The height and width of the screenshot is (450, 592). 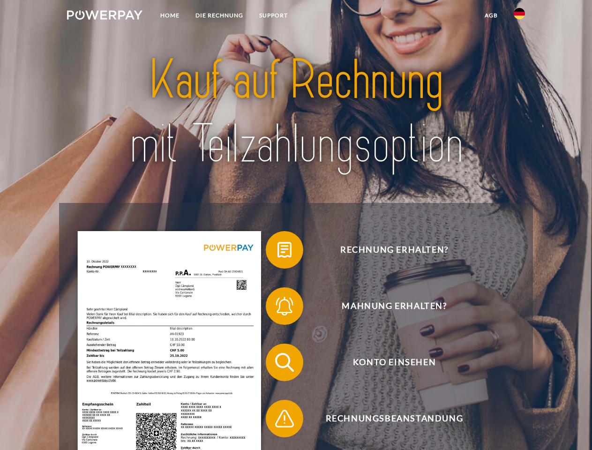 I want to click on span: Rechnung erhalten?, so click(x=394, y=250).